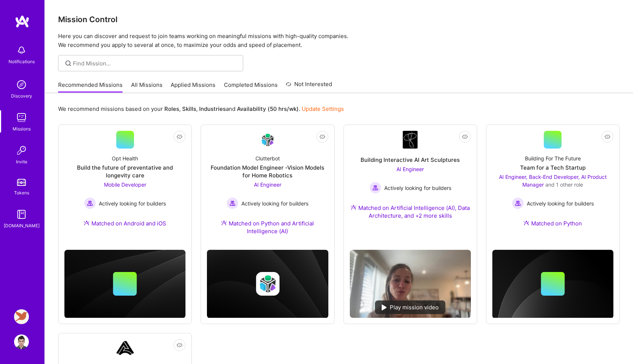 The image size is (633, 364). I want to click on img: Invite, so click(21, 150).